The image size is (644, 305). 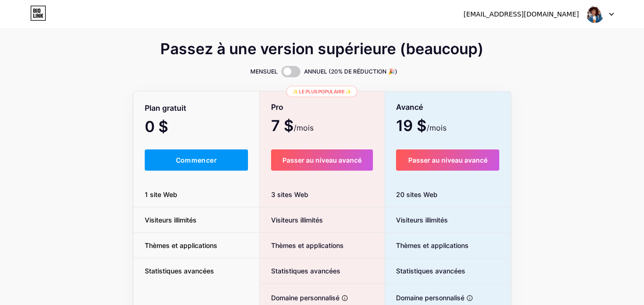 What do you see at coordinates (156, 126) in the screenshot?
I see `font: 0 $` at bounding box center [156, 126].